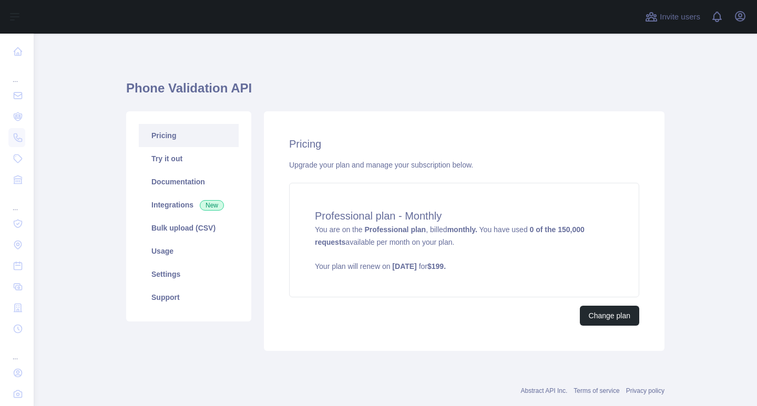  Describe the element at coordinates (189, 228) in the screenshot. I see `a: Bulk upload (CSV)` at that location.